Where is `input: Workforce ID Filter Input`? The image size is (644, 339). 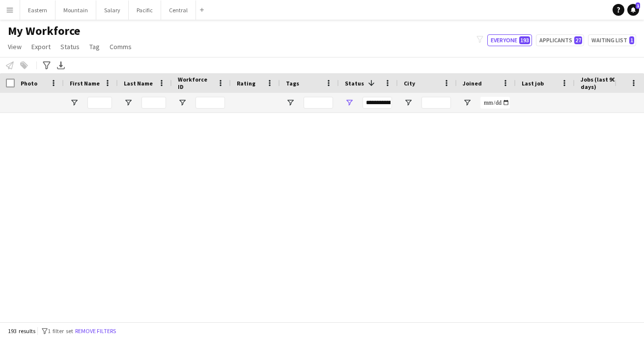 input: Workforce ID Filter Input is located at coordinates (210, 102).